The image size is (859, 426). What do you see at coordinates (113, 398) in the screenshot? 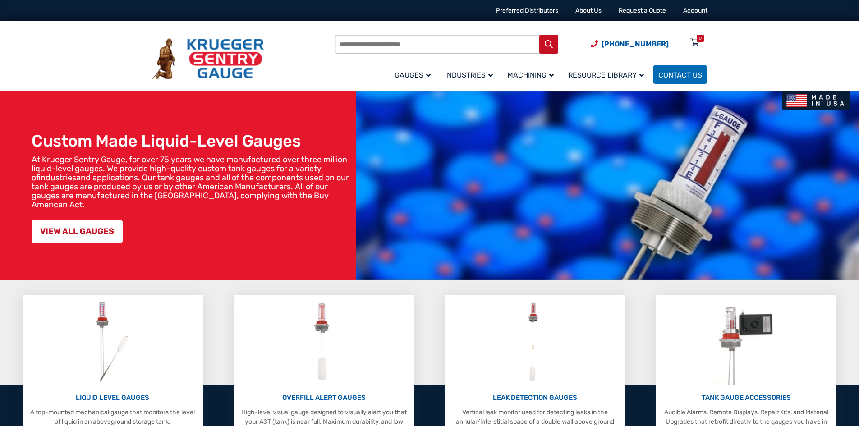
I see `p: LIQUID LEVEL GAUGES` at bounding box center [113, 398].